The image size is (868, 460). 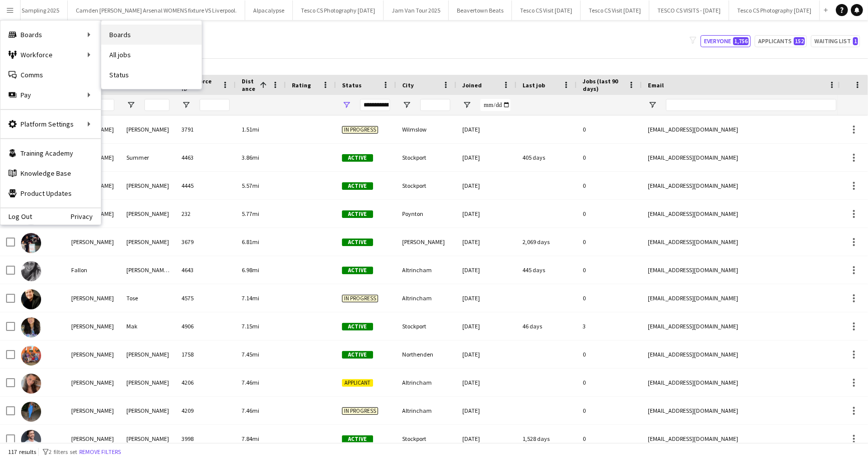 What do you see at coordinates (547, 241) in the screenshot?
I see `div: 2,069 days` at bounding box center [547, 241].